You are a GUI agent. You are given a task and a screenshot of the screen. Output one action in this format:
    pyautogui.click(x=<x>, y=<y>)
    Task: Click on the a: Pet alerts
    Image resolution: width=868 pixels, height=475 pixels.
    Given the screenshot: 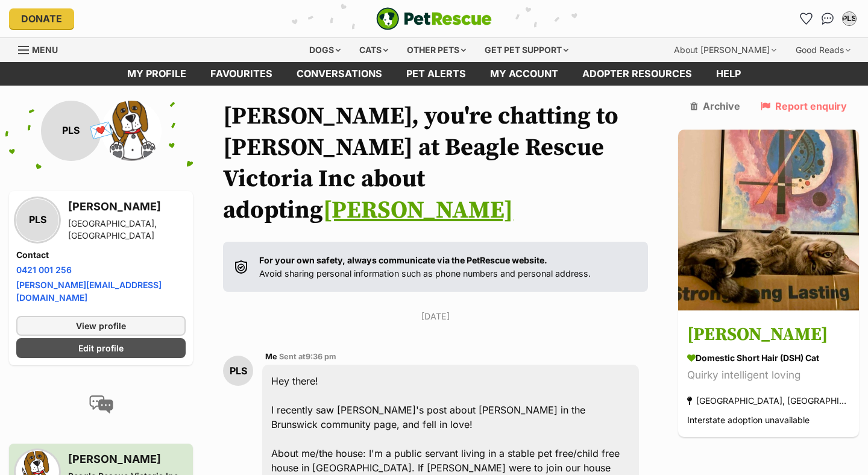 What is the action you would take?
    pyautogui.click(x=436, y=73)
    